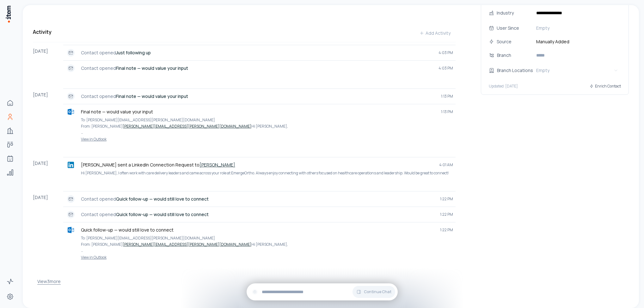  What do you see at coordinates (10, 145) in the screenshot?
I see `a: Deals` at bounding box center [10, 145].